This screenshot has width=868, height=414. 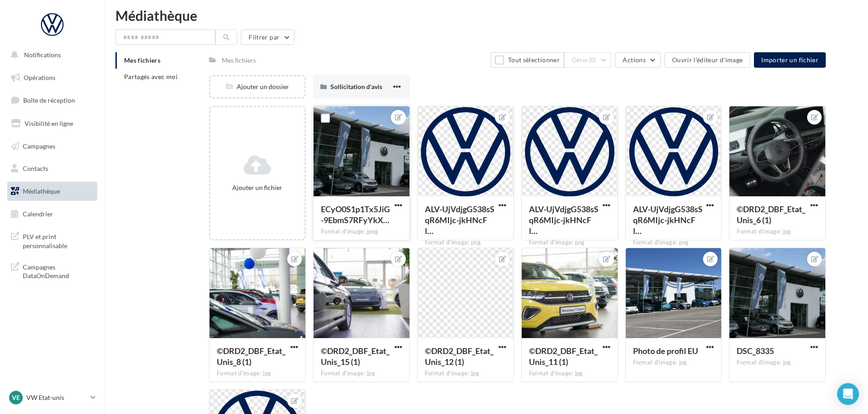 What do you see at coordinates (42, 55) in the screenshot?
I see `span: Notifications` at bounding box center [42, 55].